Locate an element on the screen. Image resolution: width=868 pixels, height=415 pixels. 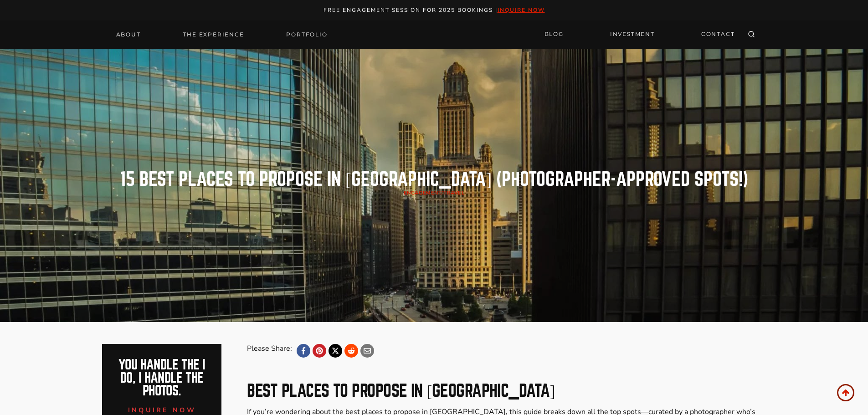
a: About is located at coordinates (128, 35).